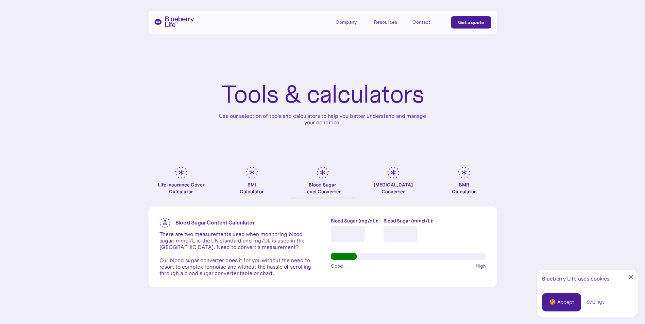  What do you see at coordinates (408, 221) in the screenshot?
I see `label: Blood Sugar (mmol/L):` at bounding box center [408, 221].